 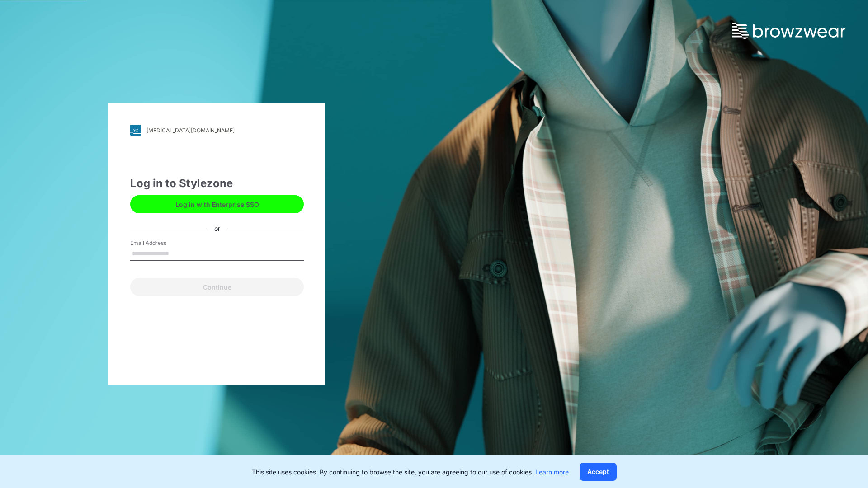 I want to click on button: Log in with Enterprise SSO, so click(x=217, y=204).